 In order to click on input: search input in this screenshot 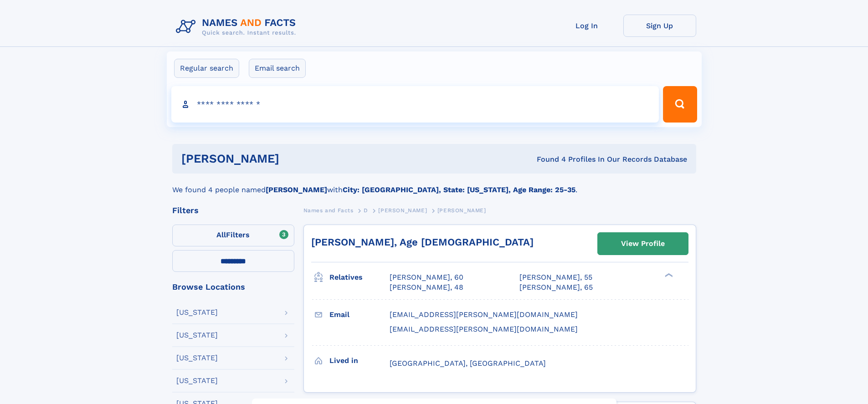, I will do `click(416, 105)`.